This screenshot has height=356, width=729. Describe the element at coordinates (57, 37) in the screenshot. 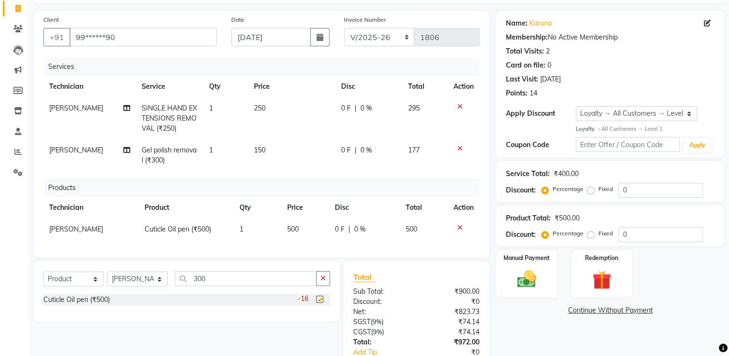

I see `button: +91` at that location.